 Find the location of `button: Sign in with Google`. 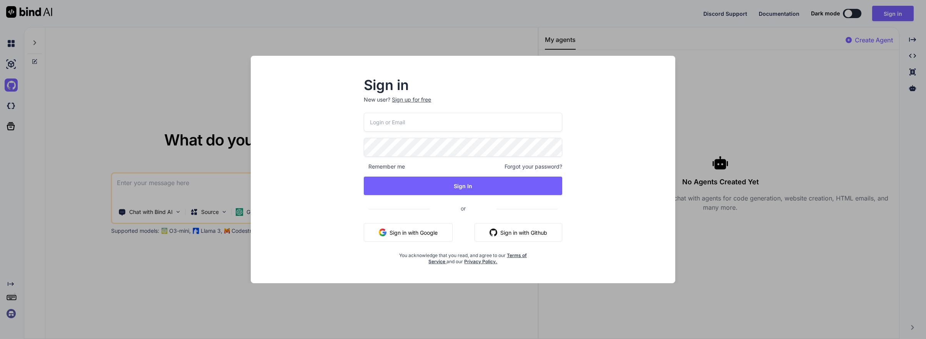

button: Sign in with Google is located at coordinates (408, 232).